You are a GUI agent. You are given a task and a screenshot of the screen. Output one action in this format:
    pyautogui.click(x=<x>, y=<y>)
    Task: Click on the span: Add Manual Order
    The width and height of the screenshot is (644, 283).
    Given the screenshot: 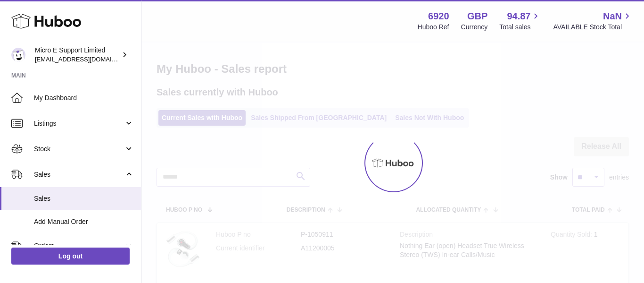 What is the action you would take?
    pyautogui.click(x=84, y=222)
    